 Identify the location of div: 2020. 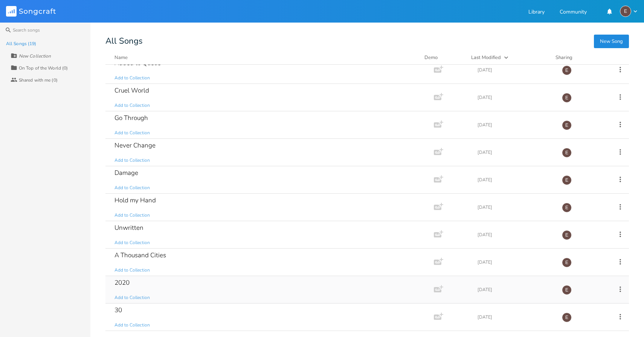
(122, 283).